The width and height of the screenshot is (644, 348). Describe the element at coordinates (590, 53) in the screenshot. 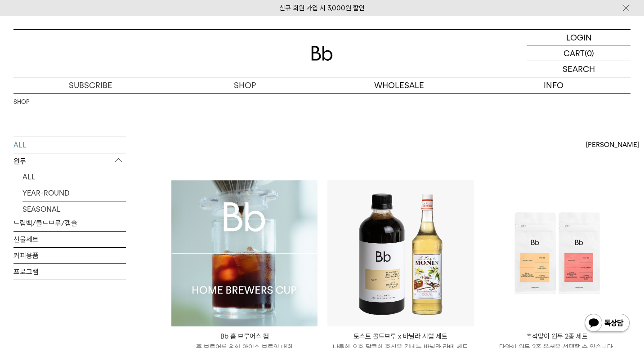

I see `p: (0)` at that location.